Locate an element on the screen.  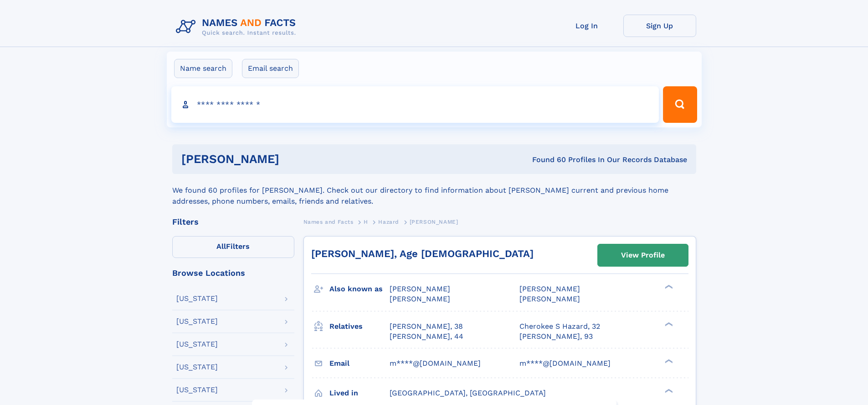
input: search input is located at coordinates (415, 105).